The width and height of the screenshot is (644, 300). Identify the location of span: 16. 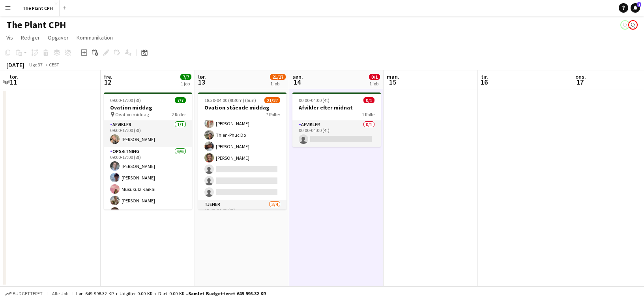
(484, 82).